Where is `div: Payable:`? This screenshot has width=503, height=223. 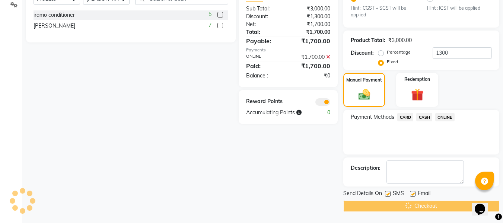 div: Payable: is located at coordinates (264, 41).